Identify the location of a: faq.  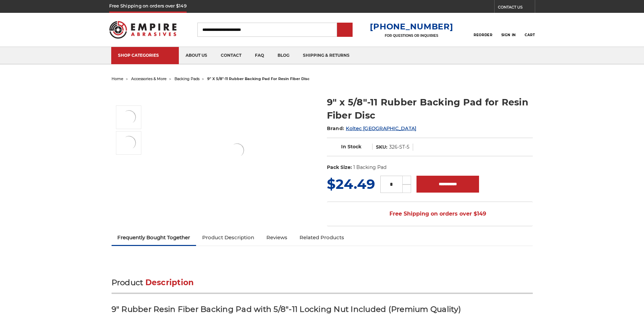
(259, 55).